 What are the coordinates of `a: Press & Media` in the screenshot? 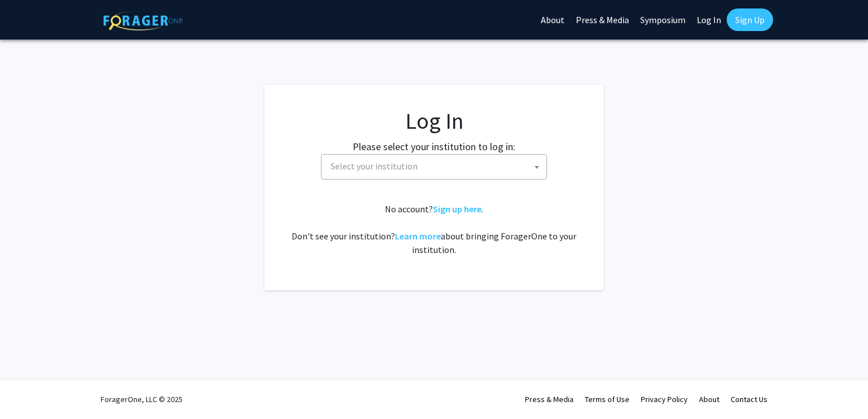 It's located at (549, 399).